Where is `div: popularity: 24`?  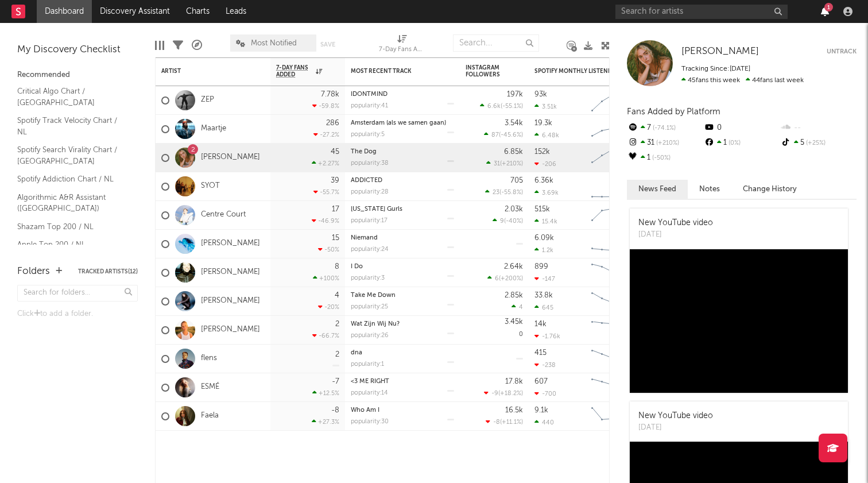
div: popularity: 24 is located at coordinates (370, 249).